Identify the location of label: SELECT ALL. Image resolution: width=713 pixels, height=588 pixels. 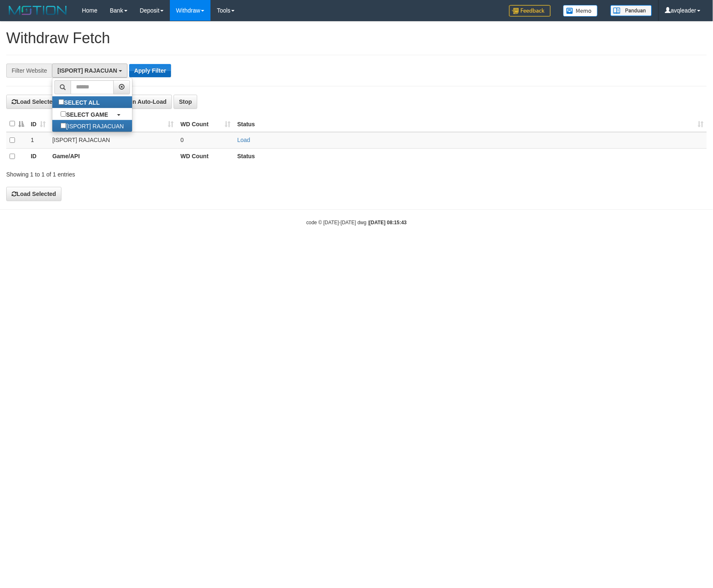
(80, 102).